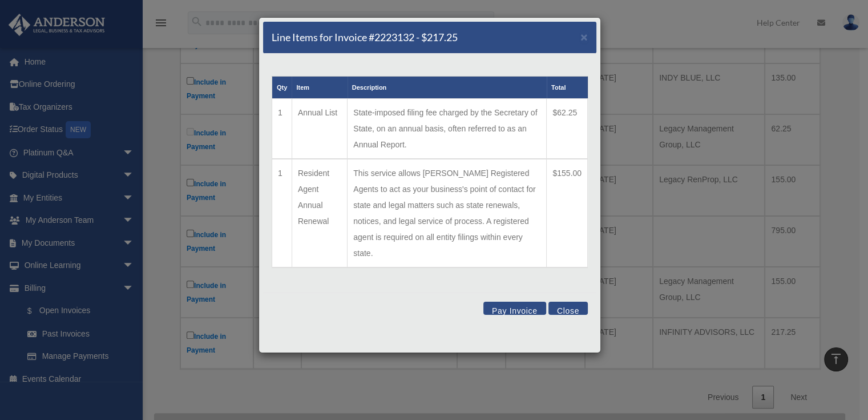  I want to click on button: Pay Invoice, so click(515, 307).